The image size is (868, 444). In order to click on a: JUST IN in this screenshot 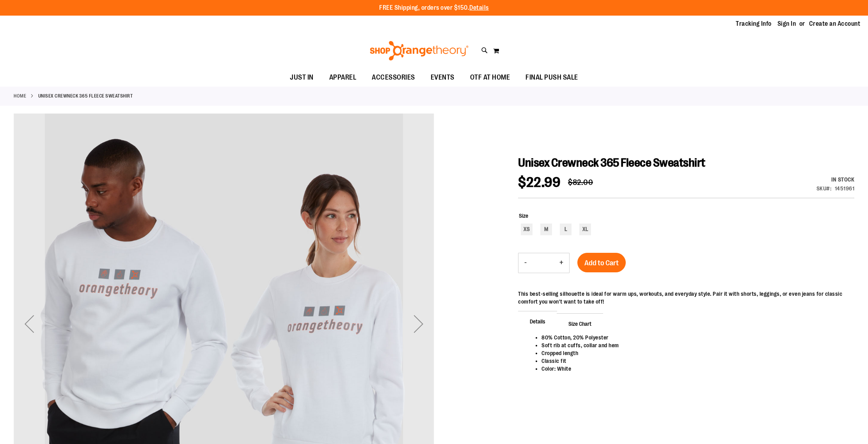, I will do `click(302, 77)`.